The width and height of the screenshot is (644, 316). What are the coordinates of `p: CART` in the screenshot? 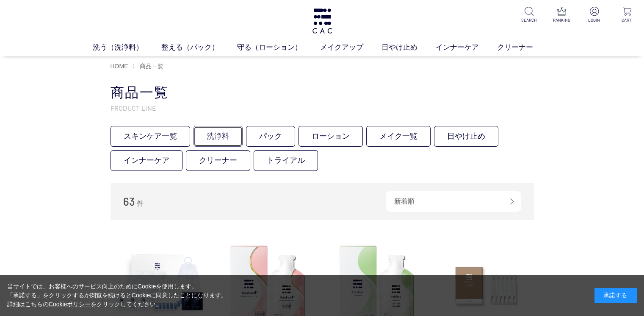 It's located at (627, 20).